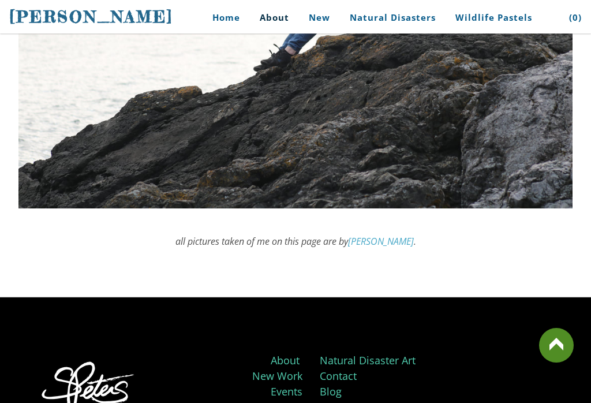  Describe the element at coordinates (286, 391) in the screenshot. I see `a: Events` at that location.